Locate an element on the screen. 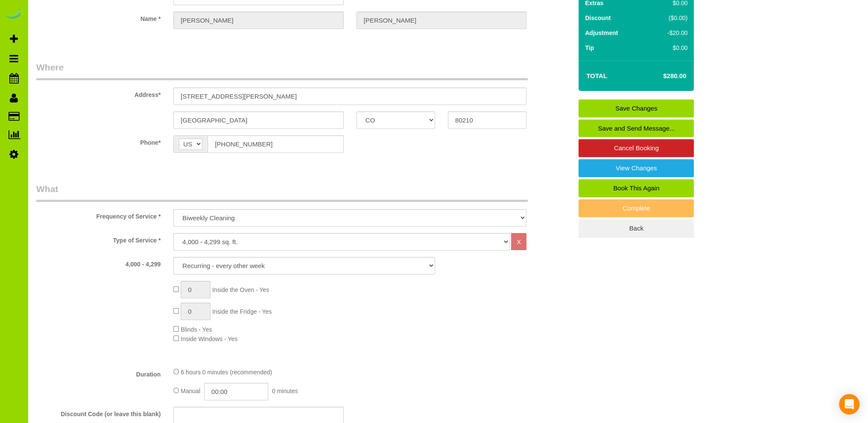 This screenshot has width=868, height=423. input: Phone* is located at coordinates (276, 144).